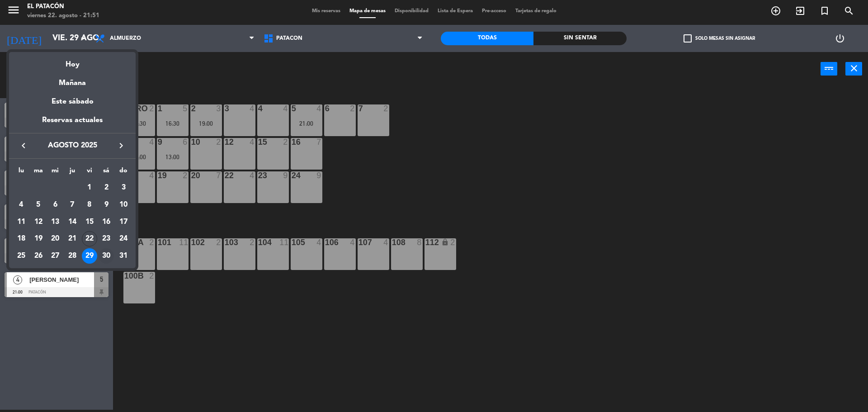 This screenshot has width=868, height=412. What do you see at coordinates (124, 239) in the screenshot?
I see `td: 24 de agosto de 2025` at bounding box center [124, 239].